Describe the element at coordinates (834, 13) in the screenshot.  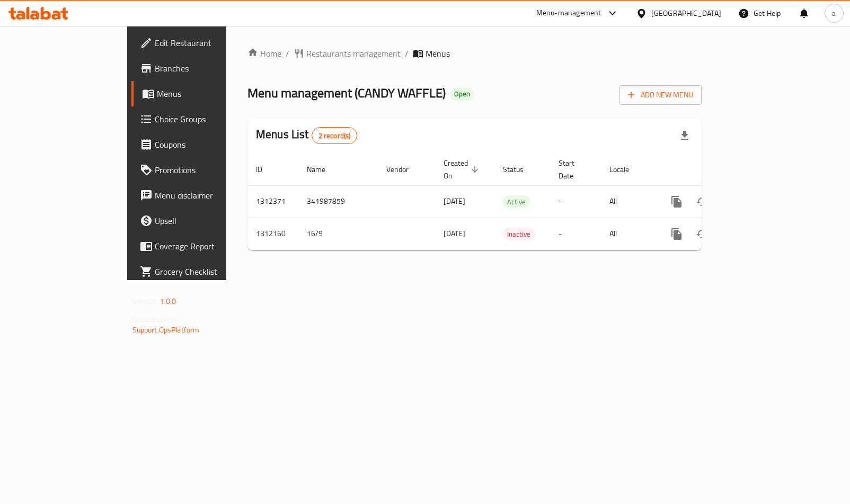
I see `span: a` at that location.